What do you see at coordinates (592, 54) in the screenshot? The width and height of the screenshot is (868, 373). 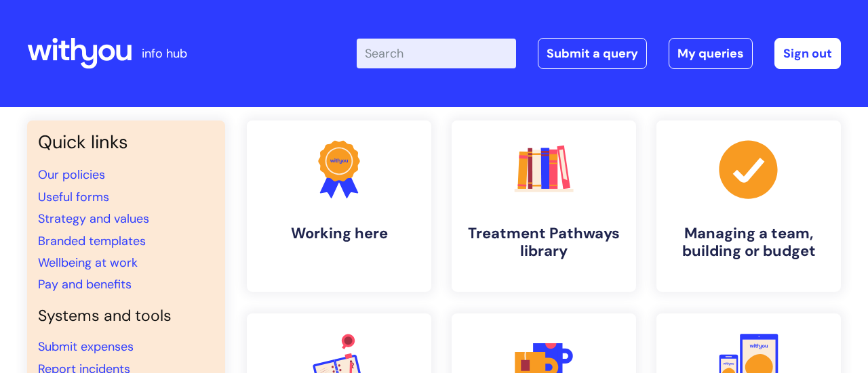 I see `a: Submit a query` at bounding box center [592, 54].